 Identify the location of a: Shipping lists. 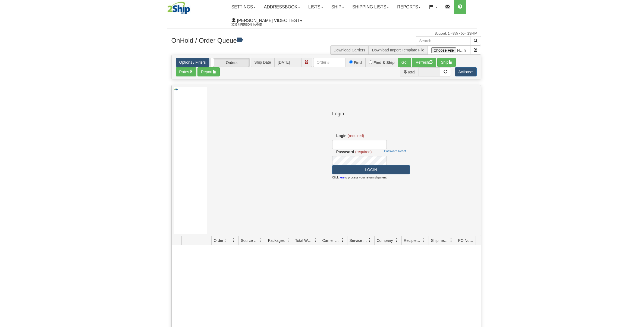
(370, 7).